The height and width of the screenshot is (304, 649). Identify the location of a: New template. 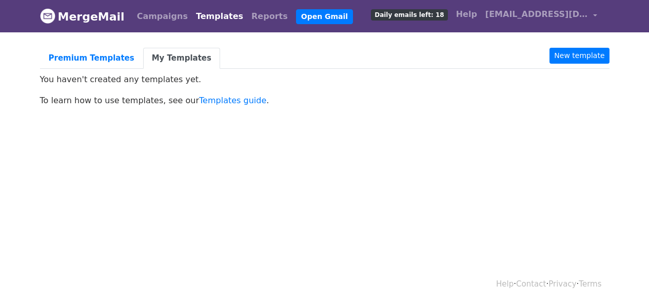
(579, 55).